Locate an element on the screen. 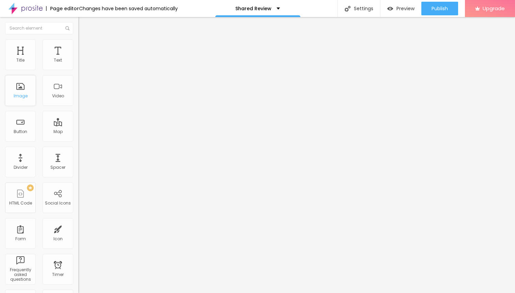  div: Frequently asked questions is located at coordinates (20, 275).